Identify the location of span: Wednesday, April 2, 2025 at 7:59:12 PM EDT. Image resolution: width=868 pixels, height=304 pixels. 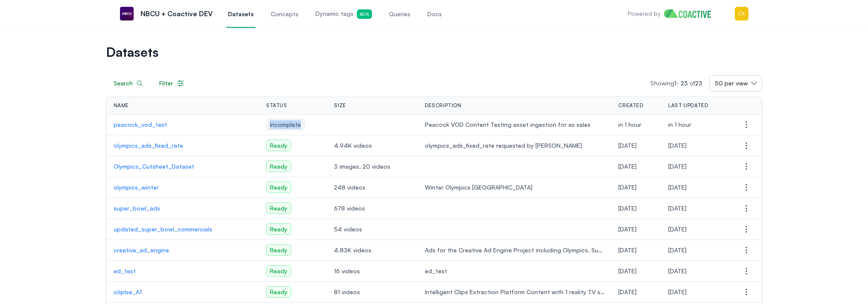
(627, 187).